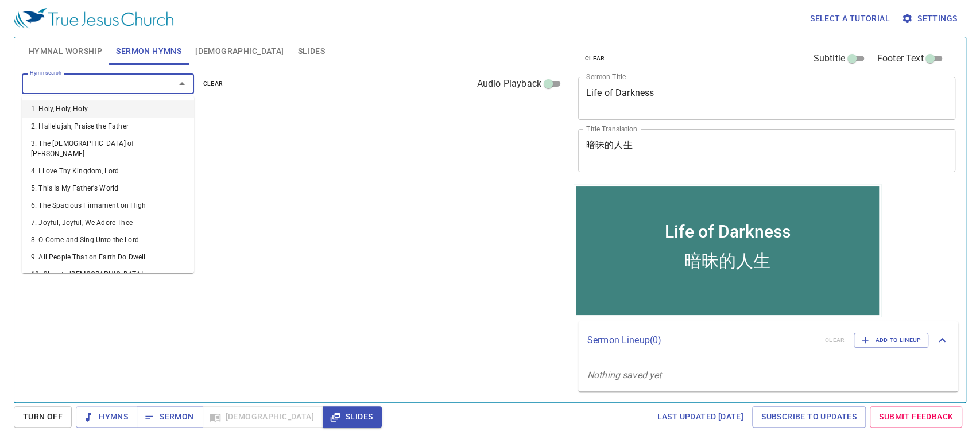  I want to click on span: Subscribe to Updates, so click(809, 416).